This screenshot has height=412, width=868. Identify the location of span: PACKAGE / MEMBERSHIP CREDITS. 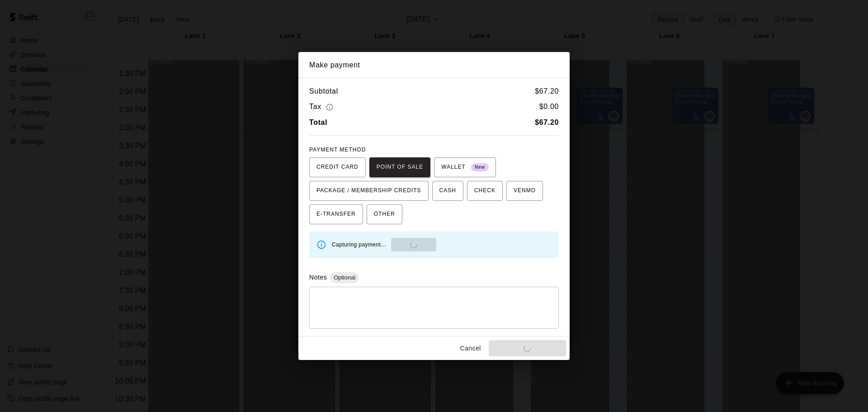
(369, 191).